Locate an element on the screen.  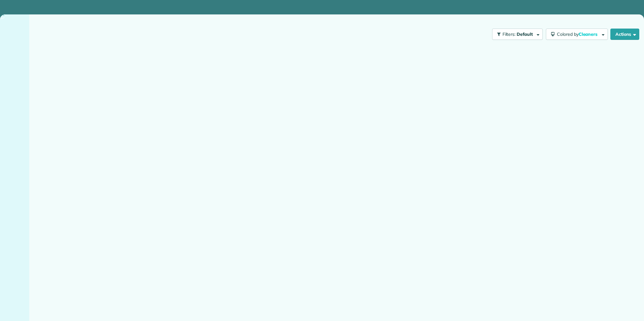
span: Cleaners is located at coordinates (588, 34).